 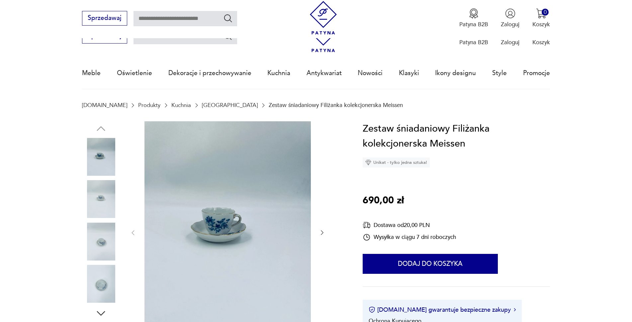 I want to click on img: Patyna - sklep z meblami i dekoracjami vintage, so click(x=323, y=18).